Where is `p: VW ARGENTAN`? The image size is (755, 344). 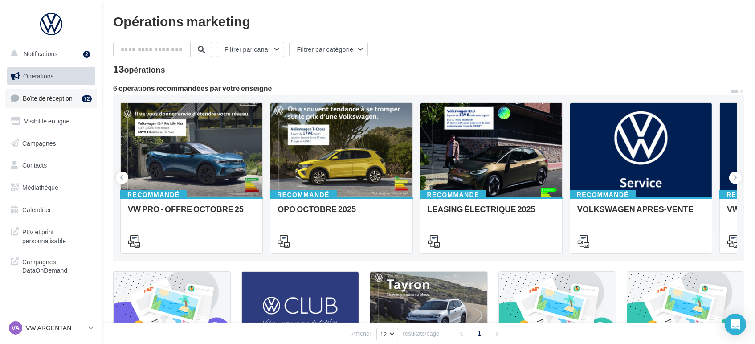
p: VW ARGENTAN is located at coordinates (55, 328).